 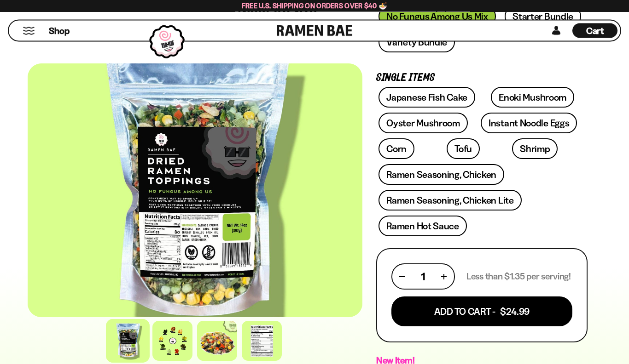 What do you see at coordinates (535, 149) in the screenshot?
I see `a: Shrimp` at bounding box center [535, 149].